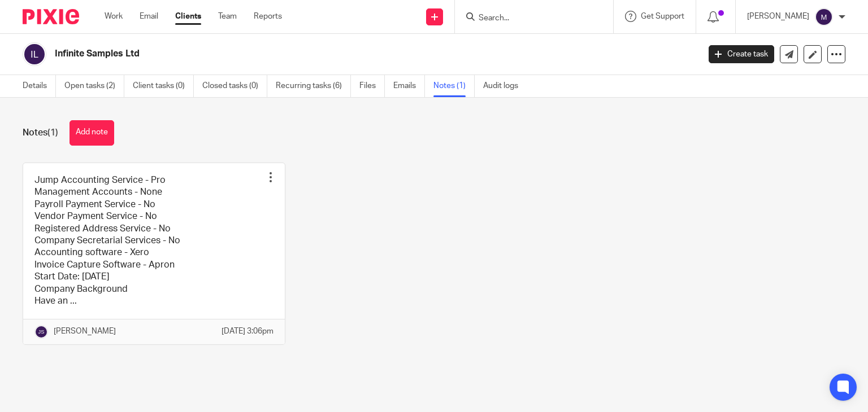 The width and height of the screenshot is (868, 412). I want to click on a: Create task, so click(742, 54).